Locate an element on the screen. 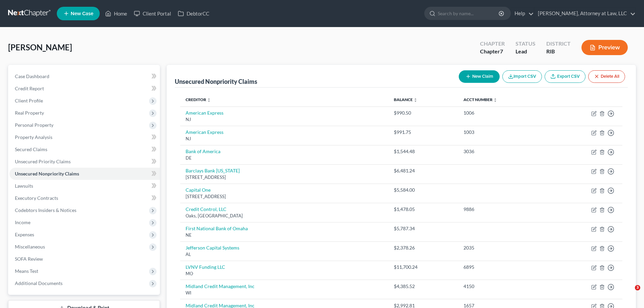 The image size is (644, 308). a: Credit Report is located at coordinates (85, 89).